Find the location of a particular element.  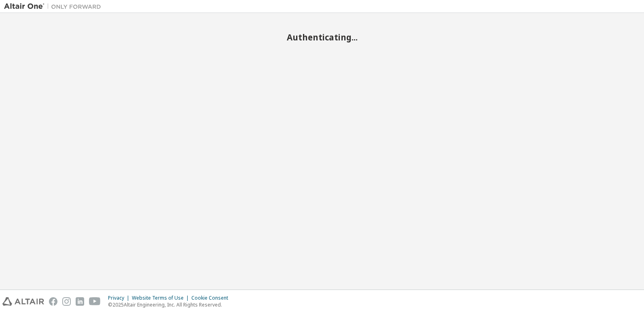

p: © 2025 Altair Engineering, Inc. All Rights Reserved. is located at coordinates (170, 304).